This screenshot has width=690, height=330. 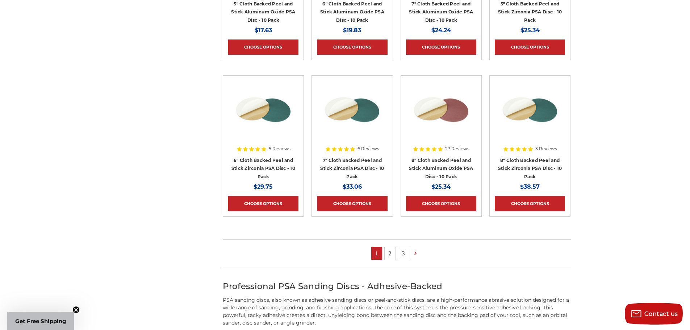 I want to click on a: 8 inch Aluminum Oxide PSA Sanding Disc with Cloth Backing, so click(x=441, y=116).